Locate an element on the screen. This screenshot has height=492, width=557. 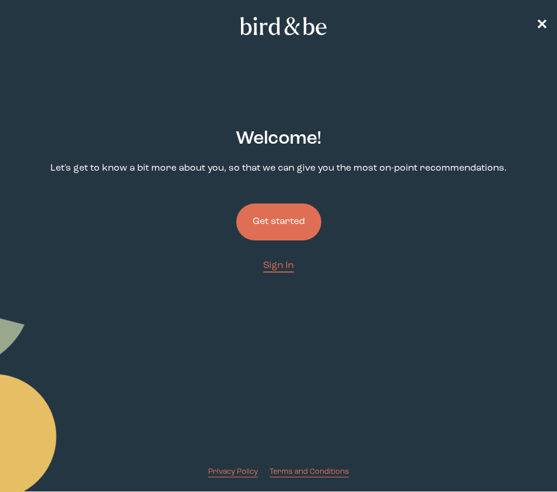
p: Let's get to know a bit more about you, so that we can give you the most on-point recommendations. is located at coordinates (278, 168).